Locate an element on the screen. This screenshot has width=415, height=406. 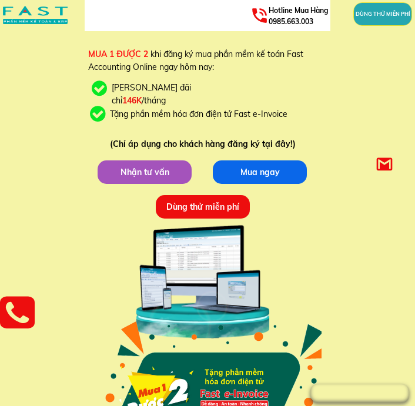
p: Dùng thử miễn phí is located at coordinates (202, 207).